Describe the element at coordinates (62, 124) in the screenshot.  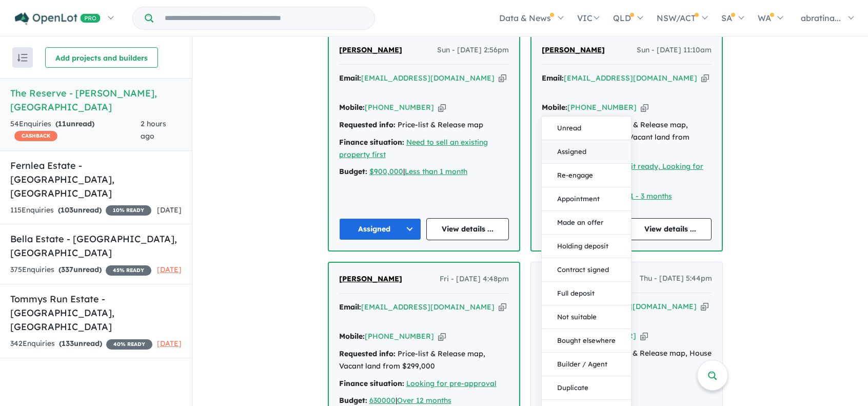
I see `span: 11` at that location.